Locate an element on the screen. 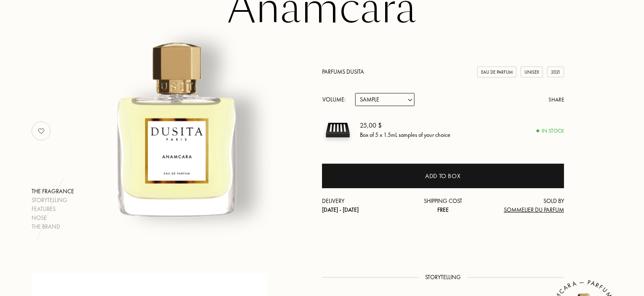 This screenshot has height=296, width=644. img: no_like_p.png is located at coordinates (41, 131).